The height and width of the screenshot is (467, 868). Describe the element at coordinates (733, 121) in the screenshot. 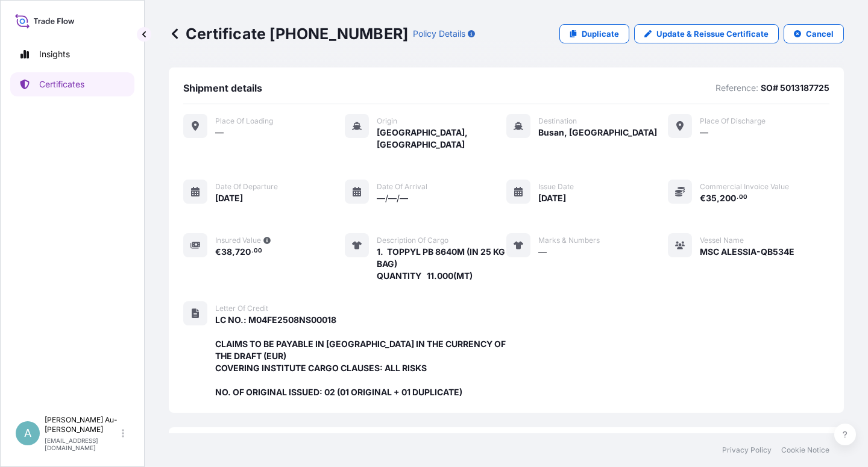

I see `span: Place of discharge` at that location.